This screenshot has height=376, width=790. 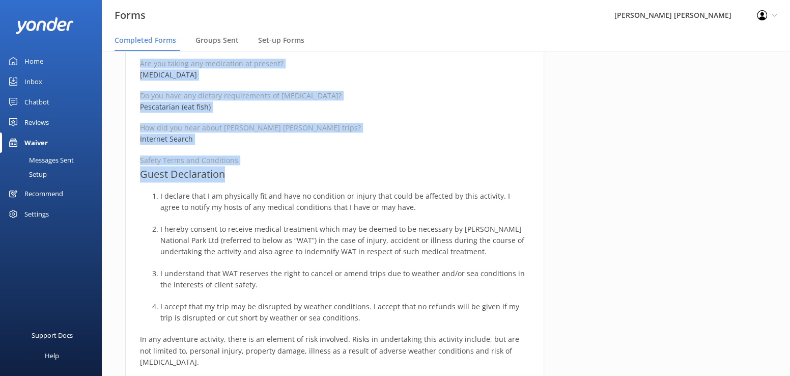 What do you see at coordinates (281, 40) in the screenshot?
I see `span: Set-up Forms` at bounding box center [281, 40].